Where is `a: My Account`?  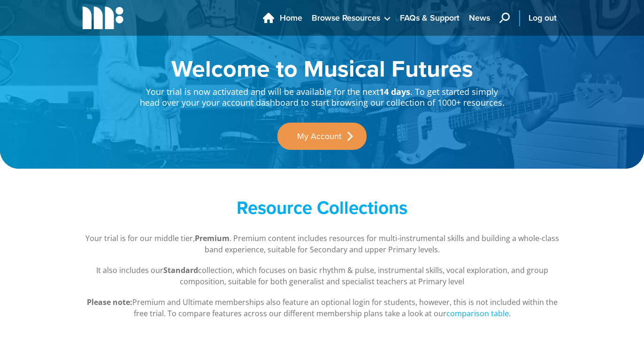
a: My Account is located at coordinates (322, 136).